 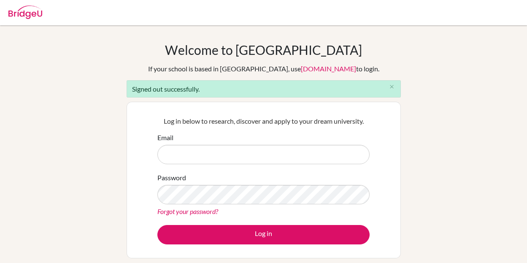 I want to click on label: Password, so click(x=172, y=178).